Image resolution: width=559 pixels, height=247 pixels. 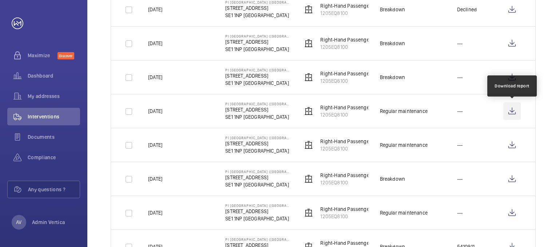 What do you see at coordinates (54, 189) in the screenshot?
I see `span: Any questions ?` at bounding box center [54, 189].